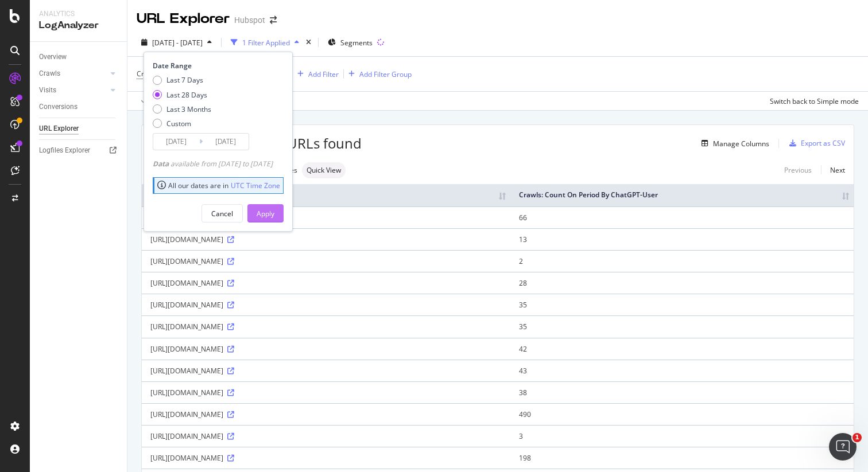 The image size is (868, 472). What do you see at coordinates (273, 20) in the screenshot?
I see `div: arrow-right-arrow-left` at bounding box center [273, 20].